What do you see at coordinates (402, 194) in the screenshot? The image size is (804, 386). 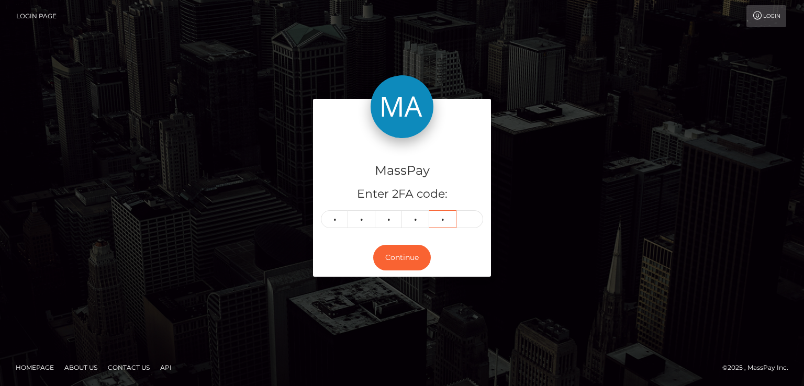 I see `h5: Enter 2FA code:` at bounding box center [402, 194].